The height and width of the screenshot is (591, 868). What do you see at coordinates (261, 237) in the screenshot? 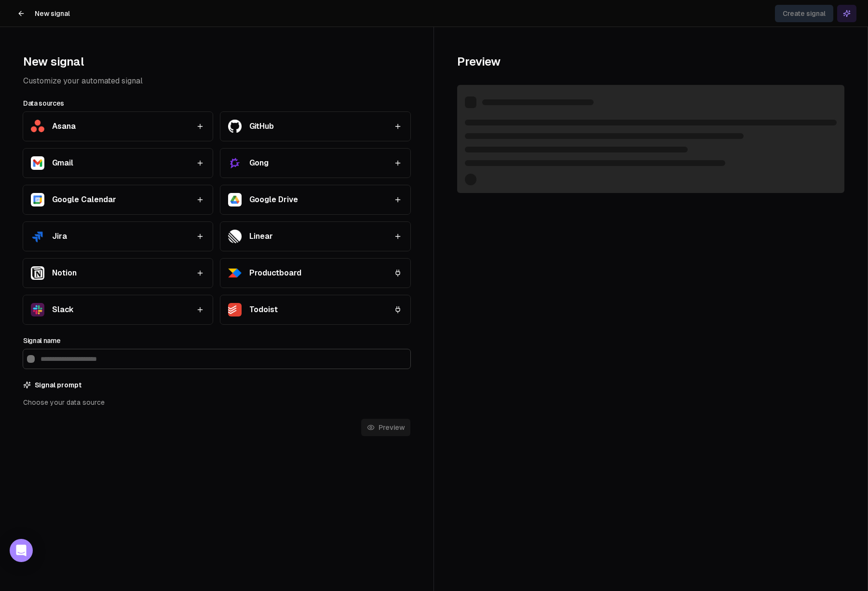
I see `div: Linear` at bounding box center [261, 237].